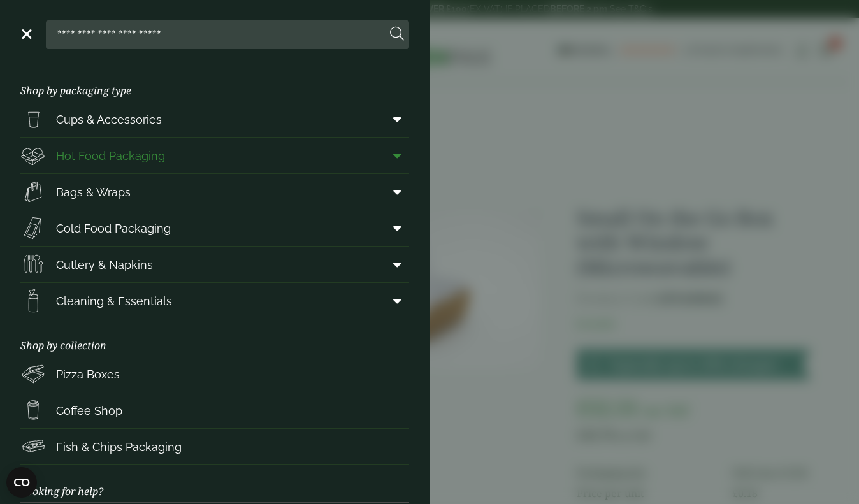 The height and width of the screenshot is (504, 859). What do you see at coordinates (215, 83) in the screenshot?
I see `h3: Shop by packaging type` at bounding box center [215, 83].